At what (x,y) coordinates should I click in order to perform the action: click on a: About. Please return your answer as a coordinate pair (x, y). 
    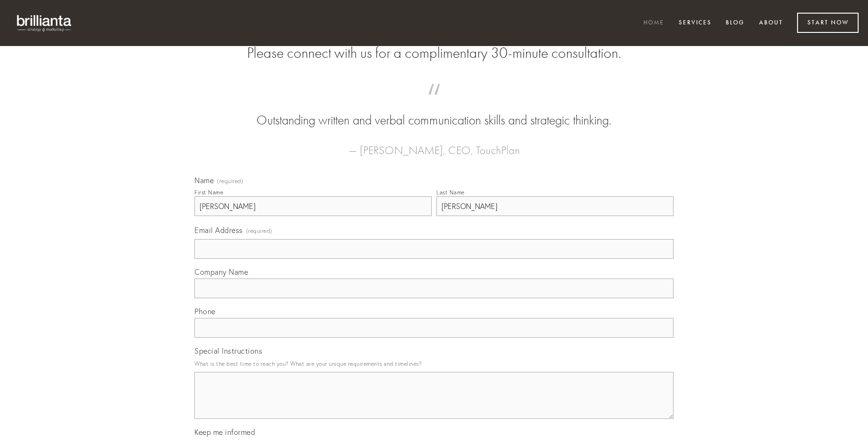
    Looking at the image, I should click on (771, 23).